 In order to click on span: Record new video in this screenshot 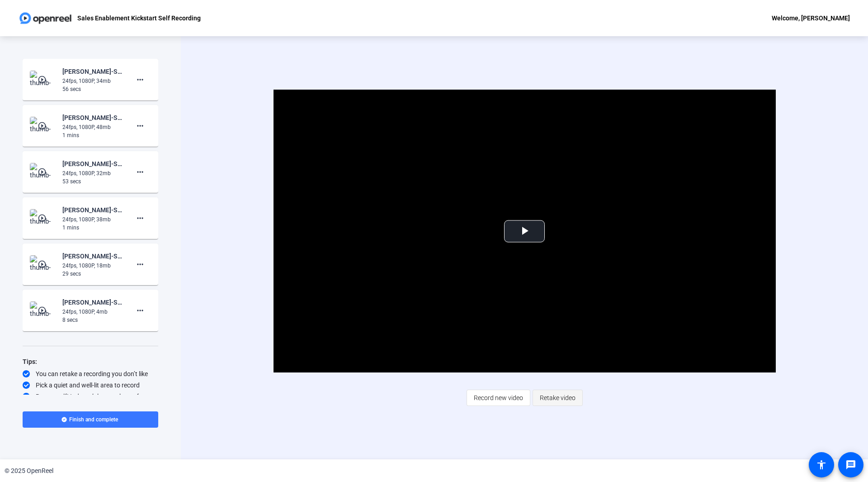, I will do `click(498, 398)`.